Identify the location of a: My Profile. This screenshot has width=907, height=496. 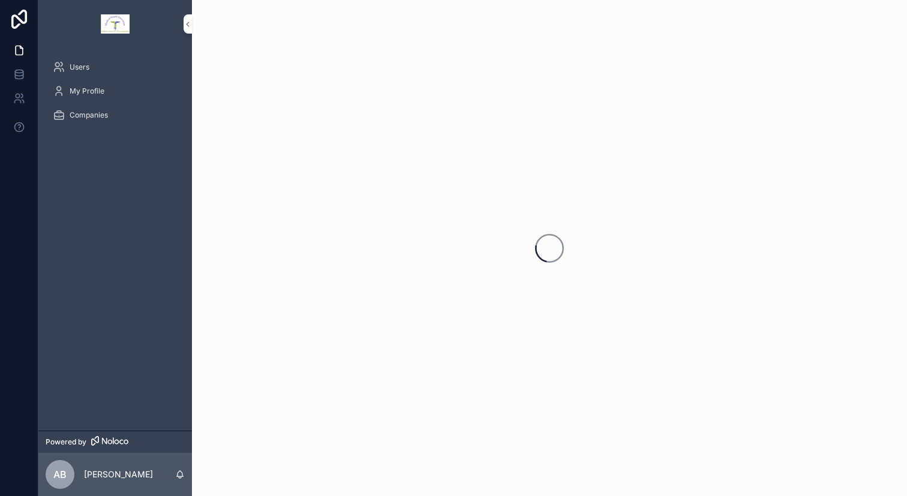
(115, 91).